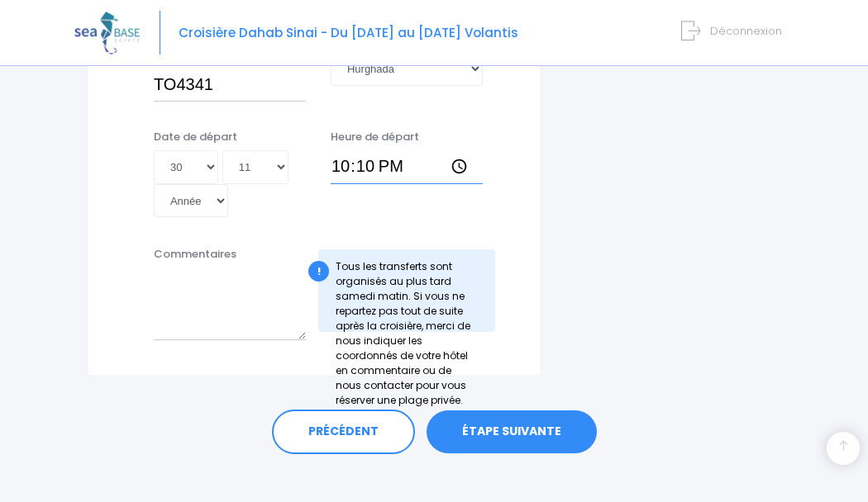  What do you see at coordinates (512, 432) in the screenshot?
I see `a: ÉTAPE SUIVANTE` at bounding box center [512, 432].